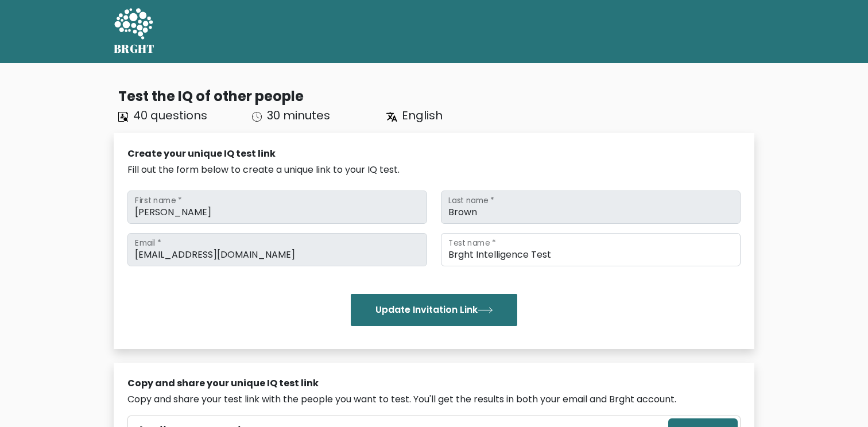  I want to click on h5: BRGHT, so click(135, 49).